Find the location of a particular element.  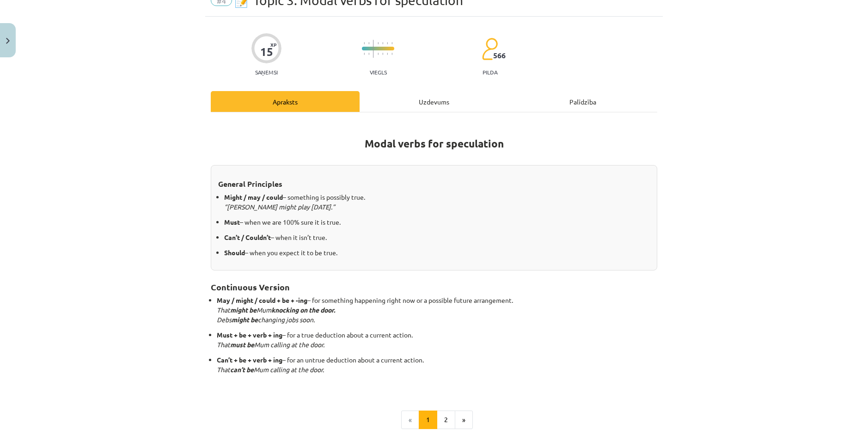

strong: Can’t + be + verb + ing is located at coordinates (250, 360).